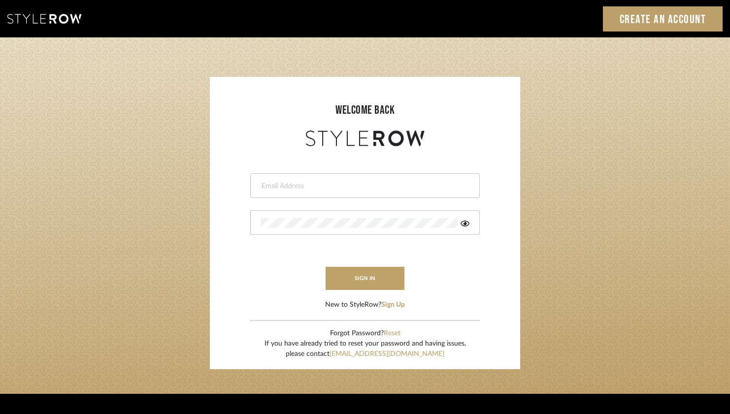 The height and width of the screenshot is (414, 730). Describe the element at coordinates (365, 349) in the screenshot. I see `div: If you have already tried to reset your password and having issues, please contact` at that location.